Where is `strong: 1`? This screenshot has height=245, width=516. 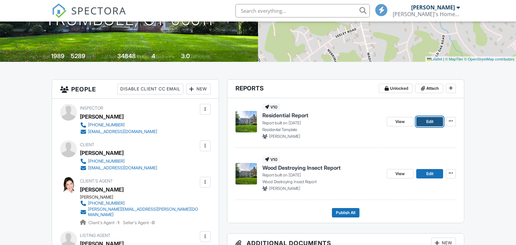
strong: 1 is located at coordinates (118, 222).